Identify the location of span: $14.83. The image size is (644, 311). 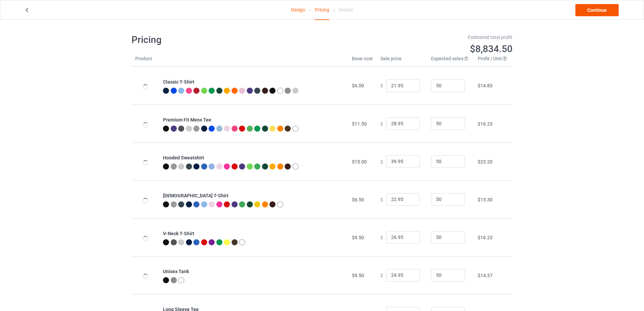
(485, 86).